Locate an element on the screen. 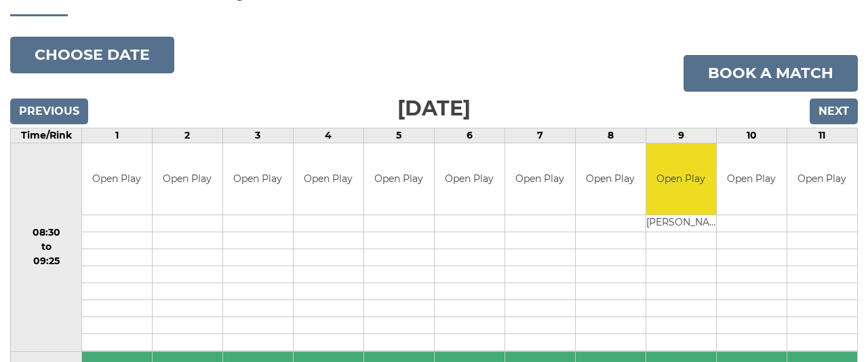 Image resolution: width=868 pixels, height=362 pixels. td: 2 is located at coordinates (187, 136).